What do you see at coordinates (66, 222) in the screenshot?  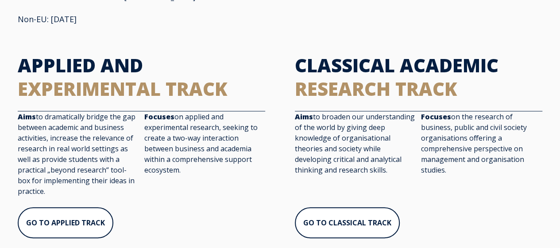 I see `a: GO TO APPLIED TRACK` at bounding box center [66, 222].